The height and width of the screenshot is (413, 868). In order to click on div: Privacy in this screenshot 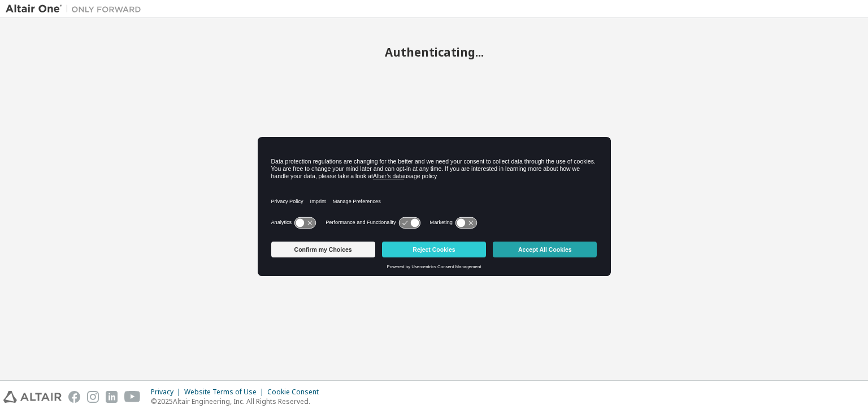, I will do `click(167, 392)`.